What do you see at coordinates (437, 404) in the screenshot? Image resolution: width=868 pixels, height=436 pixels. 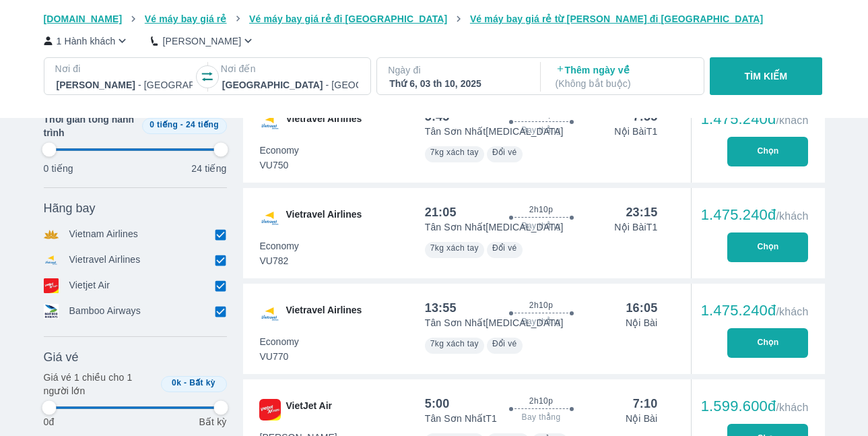 I see `div: 5:00` at bounding box center [437, 404].